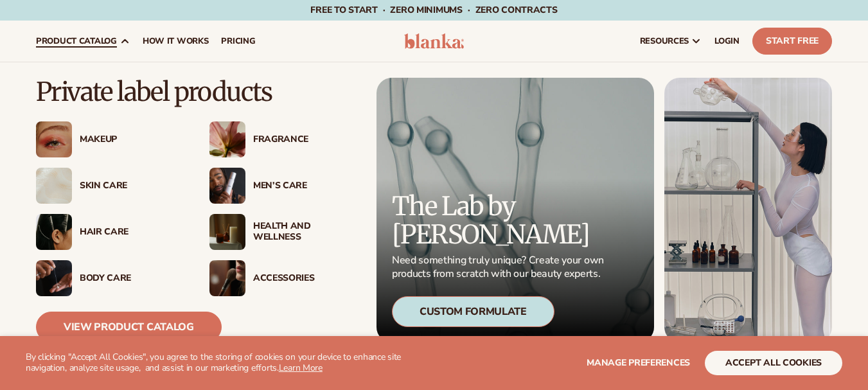  Describe the element at coordinates (54, 232) in the screenshot. I see `img: Female hair pulled back with clips.` at that location.